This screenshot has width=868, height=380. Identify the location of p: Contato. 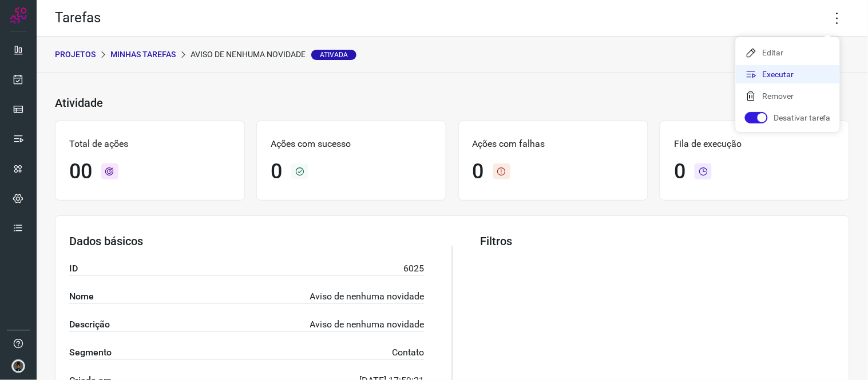
(409, 353).